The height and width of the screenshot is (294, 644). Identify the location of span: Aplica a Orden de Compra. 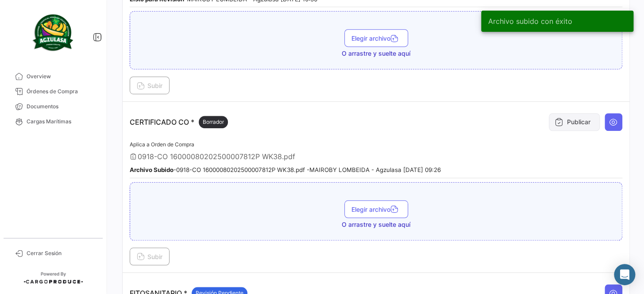
(162, 144).